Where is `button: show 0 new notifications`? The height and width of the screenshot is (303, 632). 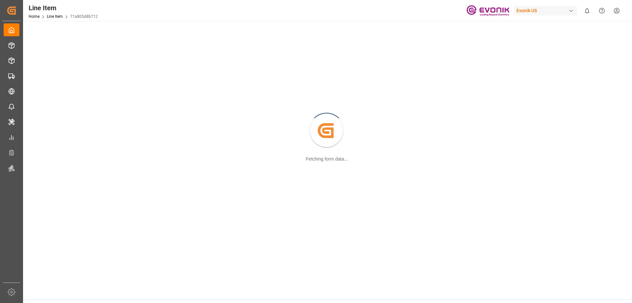 button: show 0 new notifications is located at coordinates (587, 11).